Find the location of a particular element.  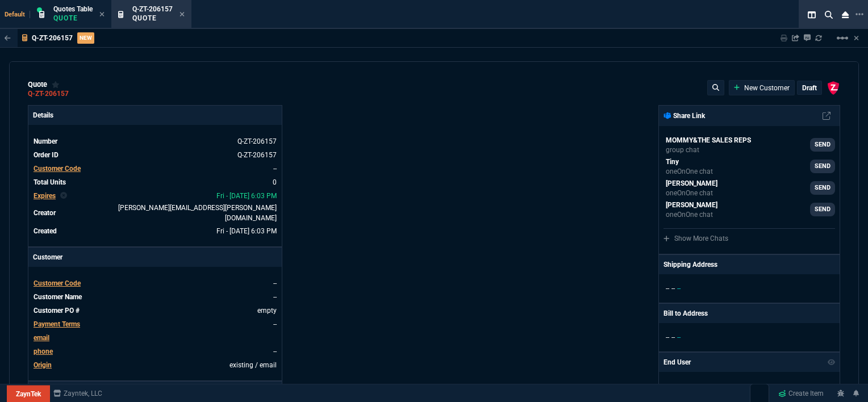

span: Created is located at coordinates (45, 231).